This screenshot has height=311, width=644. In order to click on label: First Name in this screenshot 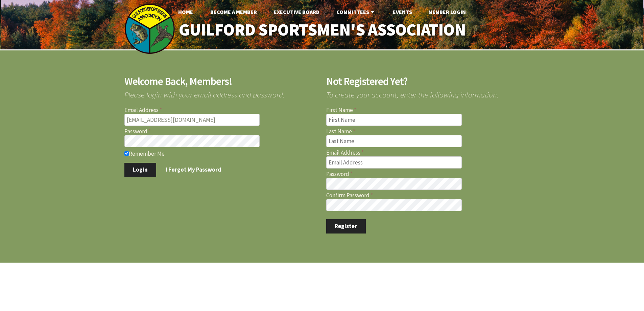, I will do `click(423, 110)`.